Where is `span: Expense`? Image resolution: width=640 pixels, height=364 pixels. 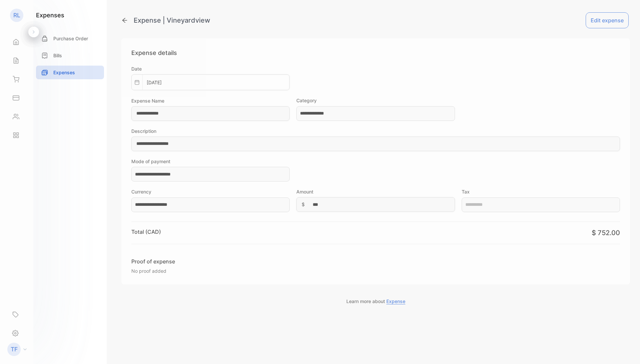
span: Expense is located at coordinates (396, 301).